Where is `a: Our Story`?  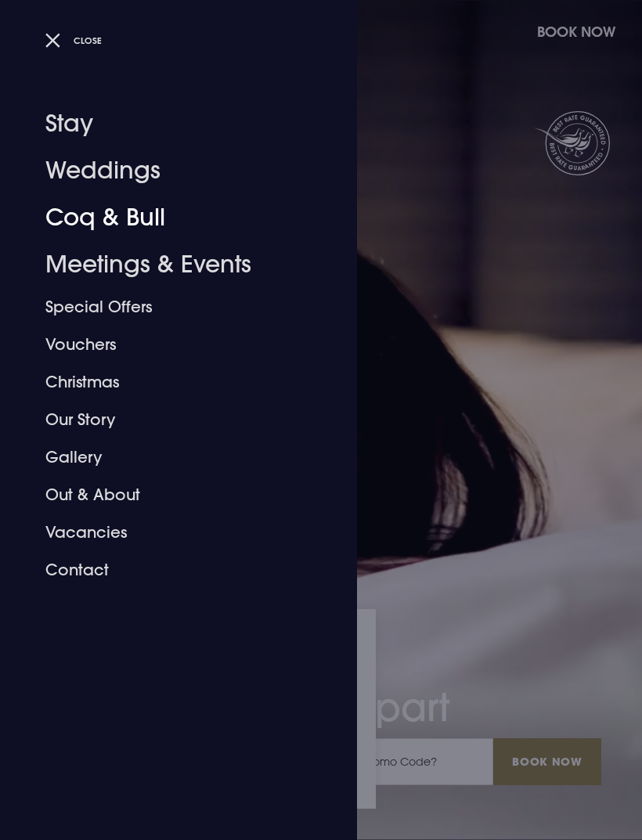
a: Our Story is located at coordinates (169, 420).